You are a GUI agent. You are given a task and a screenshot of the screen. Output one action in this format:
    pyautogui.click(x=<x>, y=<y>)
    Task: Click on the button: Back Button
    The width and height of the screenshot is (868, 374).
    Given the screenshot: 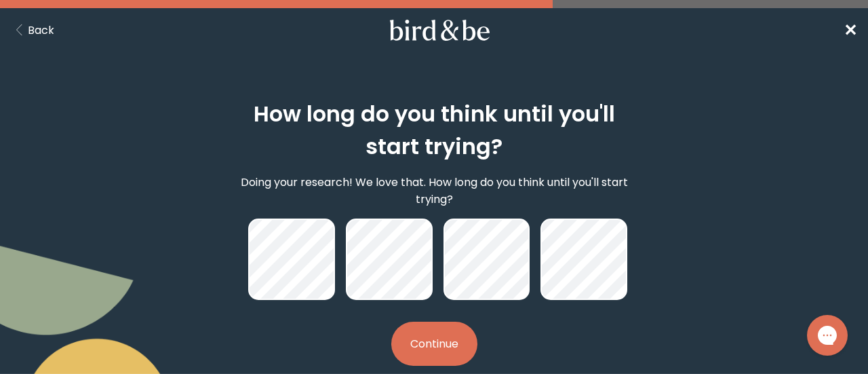 What is the action you would take?
    pyautogui.click(x=33, y=30)
    